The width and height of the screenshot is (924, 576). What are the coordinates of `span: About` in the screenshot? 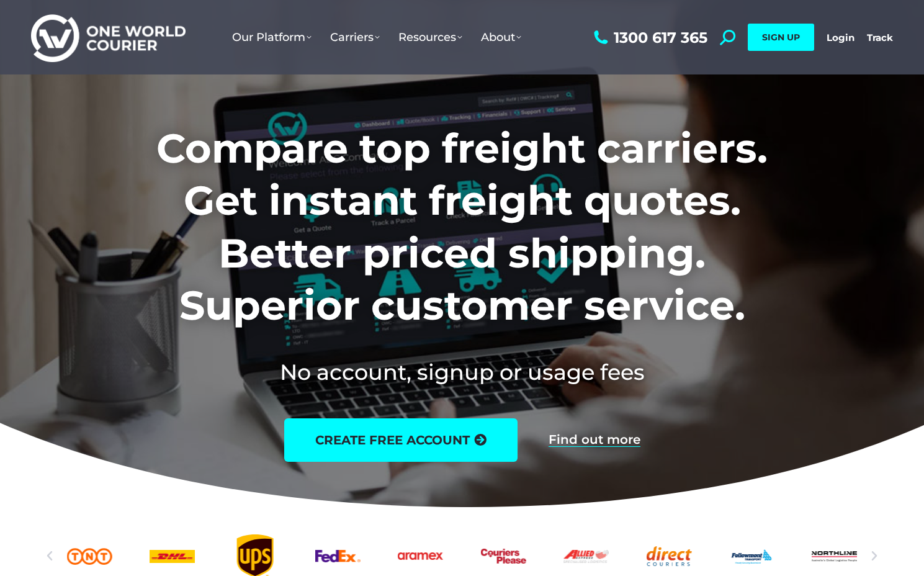 It's located at (501, 37).